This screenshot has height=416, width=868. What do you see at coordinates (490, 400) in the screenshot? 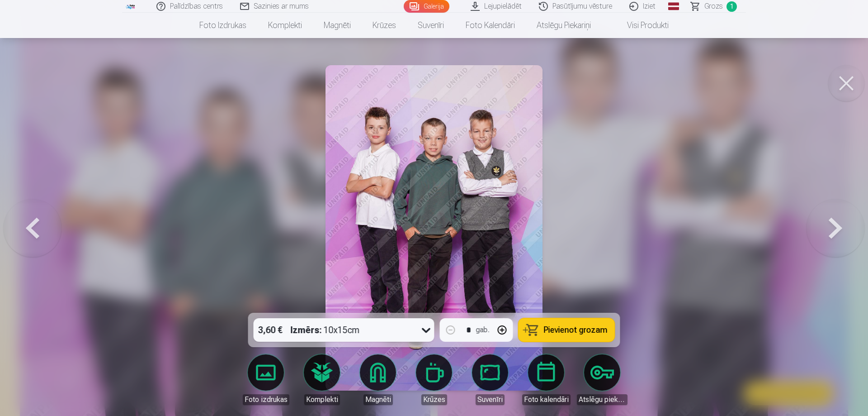
I see `div: Suvenīri` at bounding box center [490, 400].